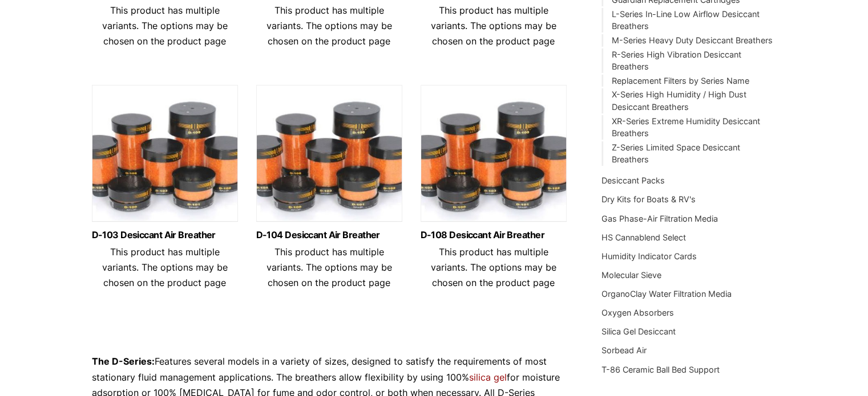 The height and width of the screenshot is (396, 868). I want to click on a: Molecular Sieve, so click(631, 275).